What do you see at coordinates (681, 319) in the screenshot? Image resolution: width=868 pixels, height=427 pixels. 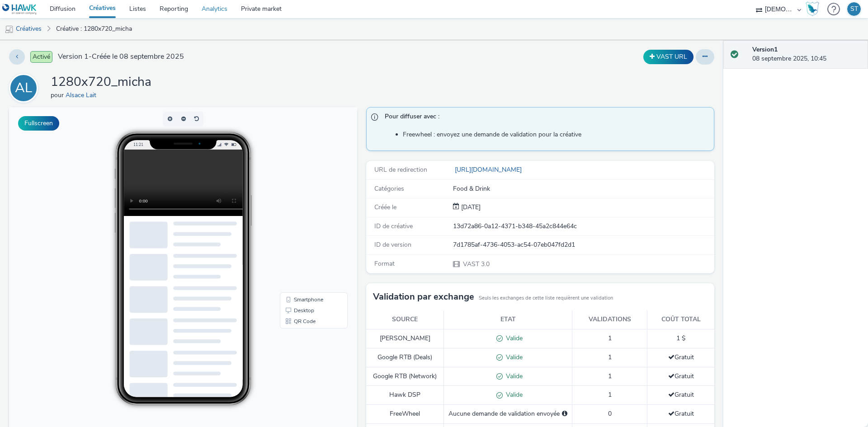 I see `th: Coût total` at bounding box center [681, 319].